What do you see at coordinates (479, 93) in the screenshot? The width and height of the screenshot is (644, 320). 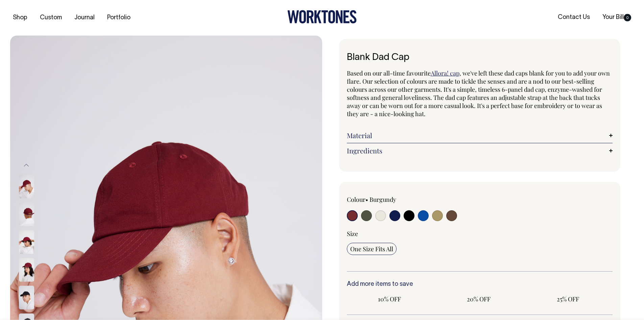 I see `span: , we've left these dad caps blank for you to add your own flare. Our selection of colours are mad...` at bounding box center [479, 93].